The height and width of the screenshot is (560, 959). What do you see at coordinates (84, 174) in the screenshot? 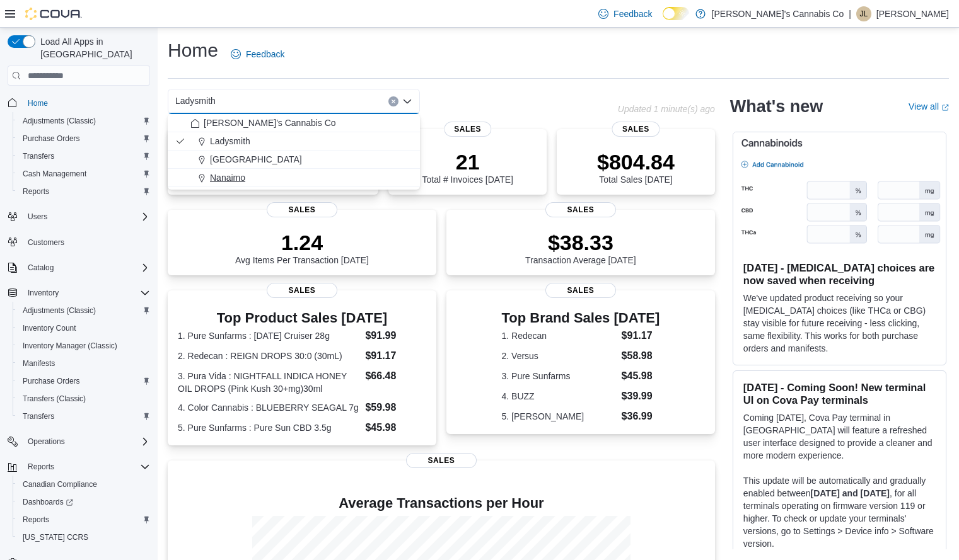
I see `button: Cash Management` at bounding box center [84, 174].